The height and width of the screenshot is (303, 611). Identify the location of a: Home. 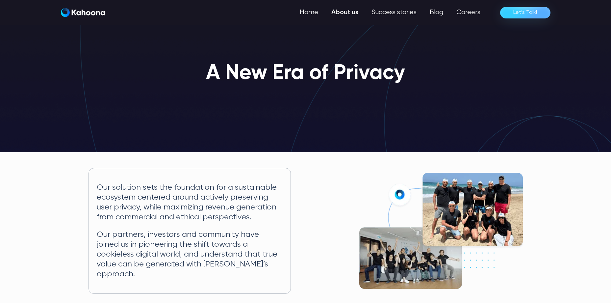
(309, 13).